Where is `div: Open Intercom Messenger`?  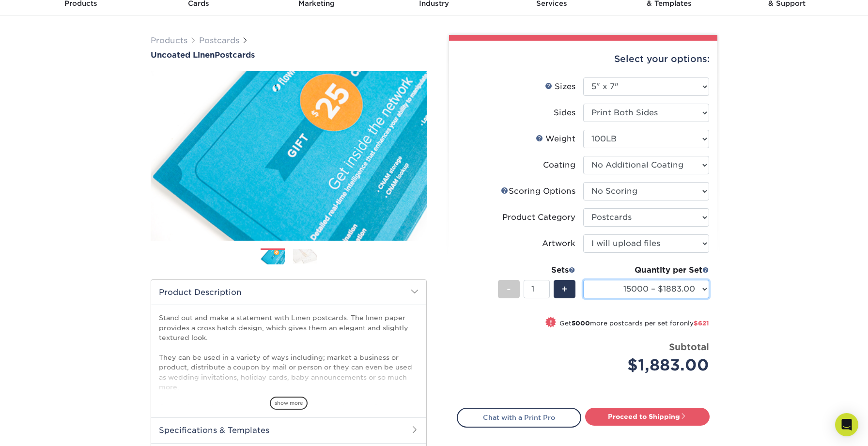
div: Open Intercom Messenger is located at coordinates (847, 424).